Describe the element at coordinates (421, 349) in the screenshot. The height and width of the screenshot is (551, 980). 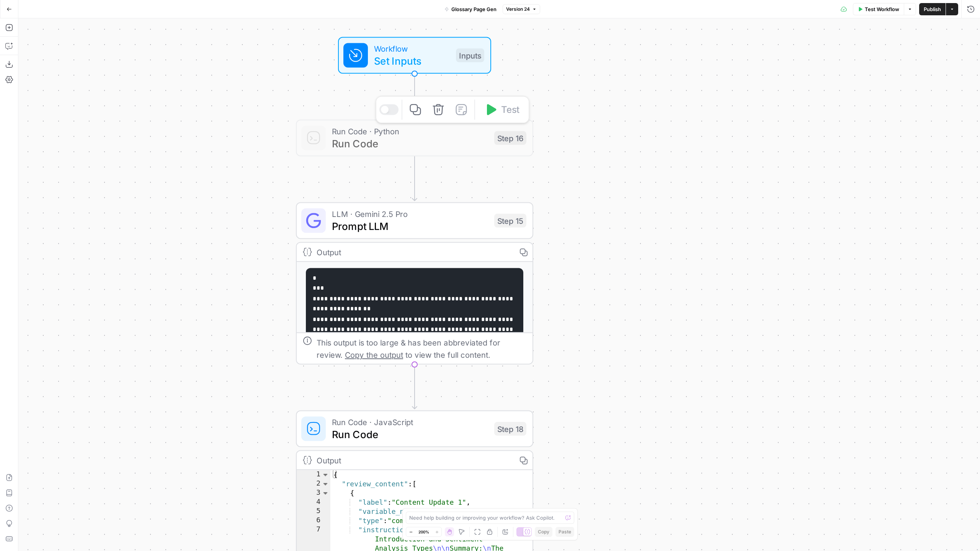
I see `div: This output is too large & has been abbreviated for review. to view the full content.` at that location.